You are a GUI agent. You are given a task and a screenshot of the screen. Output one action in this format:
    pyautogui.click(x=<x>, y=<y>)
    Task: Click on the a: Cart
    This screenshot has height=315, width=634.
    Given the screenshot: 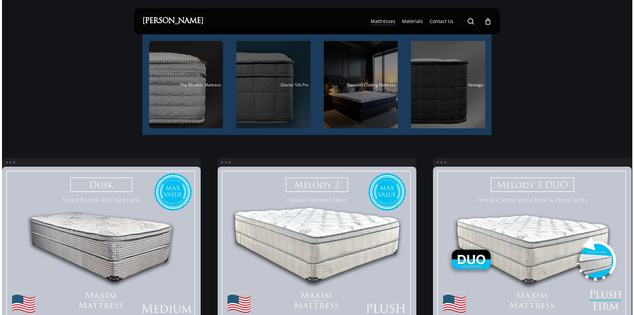 What is the action you would take?
    pyautogui.click(x=488, y=21)
    